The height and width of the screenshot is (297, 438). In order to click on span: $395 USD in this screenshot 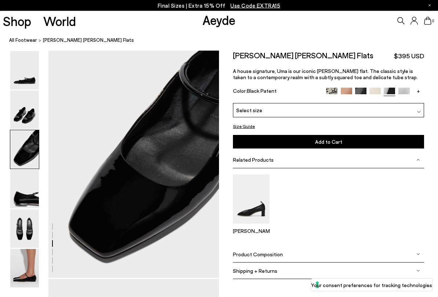, I will do `click(409, 56)`.